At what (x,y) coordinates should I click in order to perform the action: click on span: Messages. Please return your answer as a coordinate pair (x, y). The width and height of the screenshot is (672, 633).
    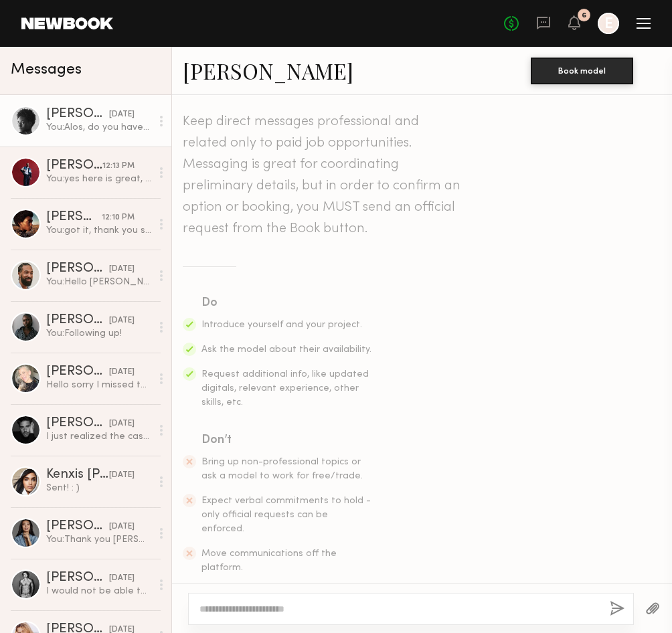
    Looking at the image, I should click on (46, 70).